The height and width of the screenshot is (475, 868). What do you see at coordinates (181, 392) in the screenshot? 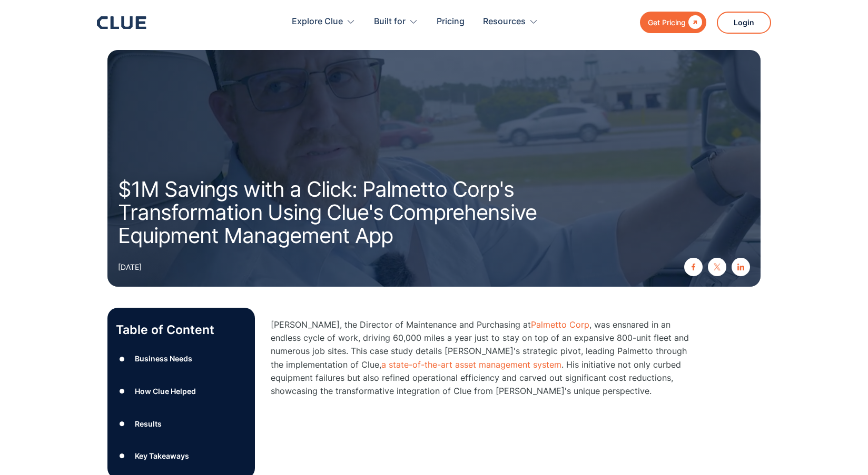
I see `a: ●How Clue Helped` at bounding box center [181, 392].